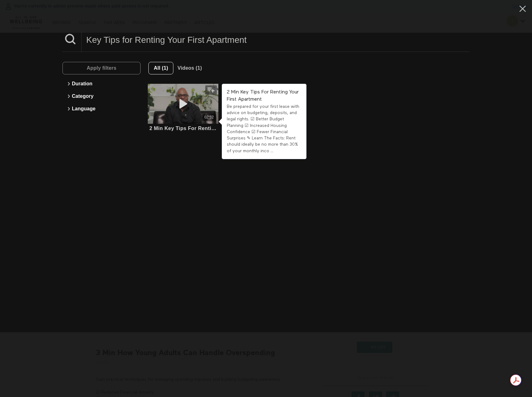 The width and height of the screenshot is (532, 397). Describe the element at coordinates (189, 68) in the screenshot. I see `button: Videos (1)` at that location.